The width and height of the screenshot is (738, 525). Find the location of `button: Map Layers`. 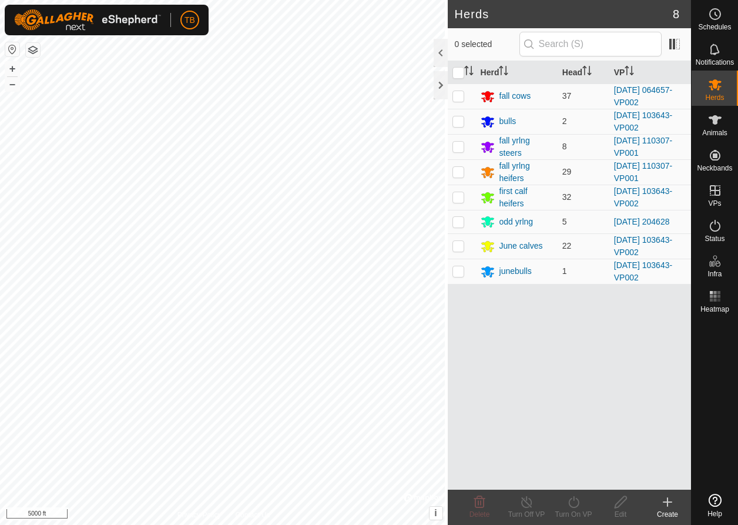

button: Map Layers is located at coordinates (33, 50).